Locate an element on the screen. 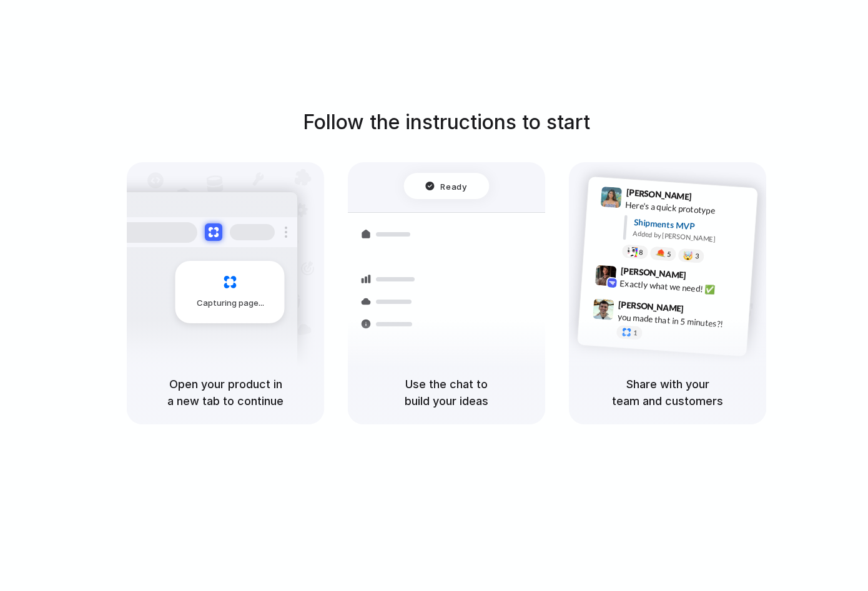  span: Capturing page is located at coordinates (231, 303).